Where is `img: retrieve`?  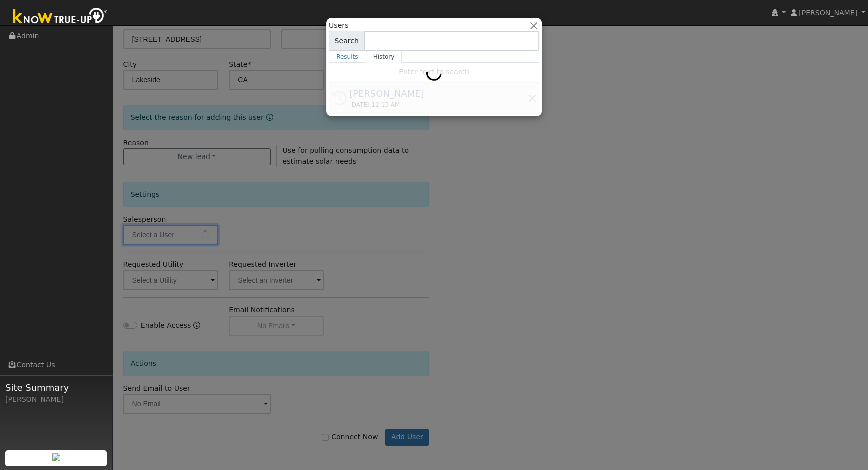 img: retrieve is located at coordinates (56, 457).